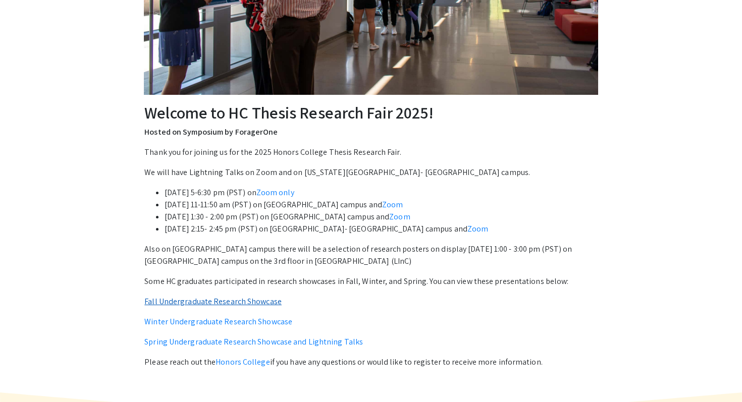 The width and height of the screenshot is (742, 402). I want to click on p: Please reach out the if you have any questions or would like to register to receive more informat..., so click(370, 362).